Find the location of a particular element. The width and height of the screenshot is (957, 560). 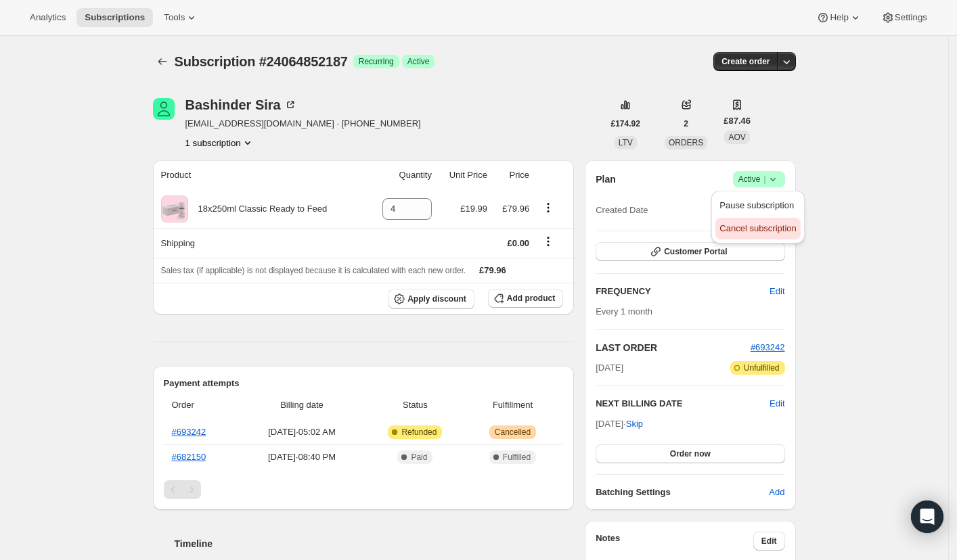

span: Cancel subscription is located at coordinates (758, 228).